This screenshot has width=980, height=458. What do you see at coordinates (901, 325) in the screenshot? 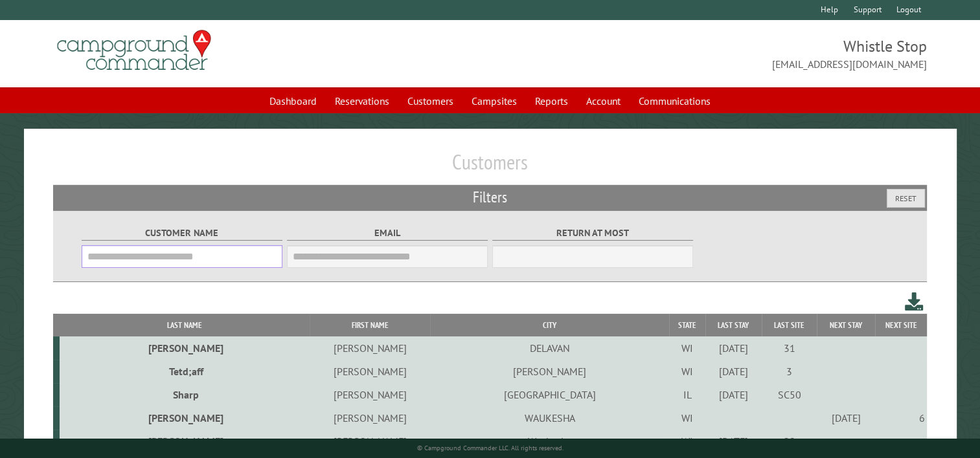
I see `th: Next Site` at bounding box center [901, 325].